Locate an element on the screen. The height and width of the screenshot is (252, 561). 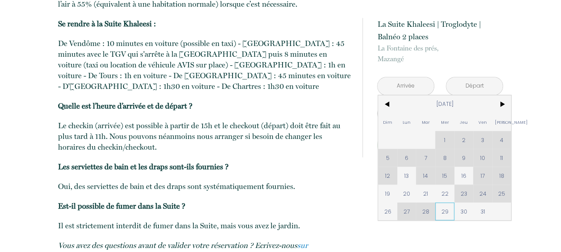
span: Mer is located at coordinates (444, 122).